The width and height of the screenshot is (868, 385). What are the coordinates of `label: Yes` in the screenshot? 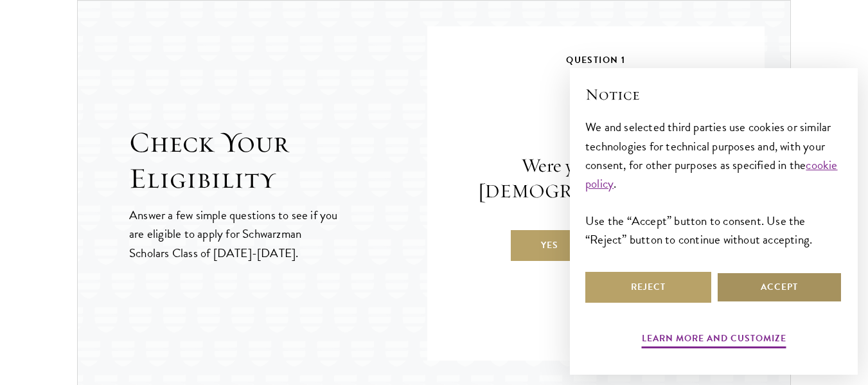 It's located at (550, 246).